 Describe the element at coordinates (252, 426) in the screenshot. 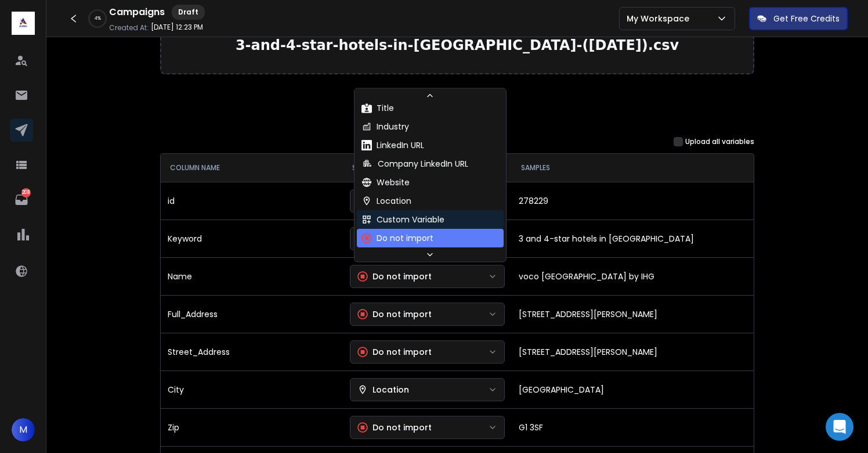

I see `td: Zip` at that location.